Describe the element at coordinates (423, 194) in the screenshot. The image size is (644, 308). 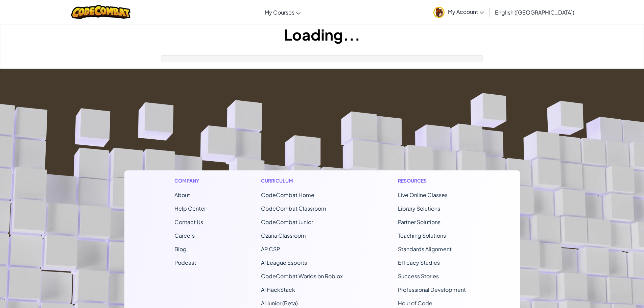
I see `a: Live Online Classes` at that location.